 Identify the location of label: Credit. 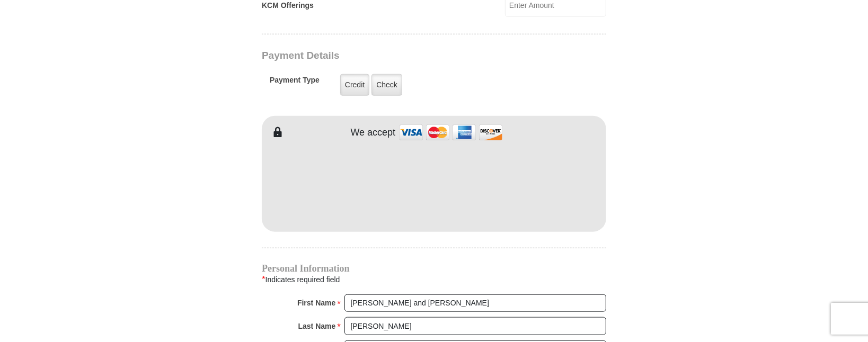
(354, 85).